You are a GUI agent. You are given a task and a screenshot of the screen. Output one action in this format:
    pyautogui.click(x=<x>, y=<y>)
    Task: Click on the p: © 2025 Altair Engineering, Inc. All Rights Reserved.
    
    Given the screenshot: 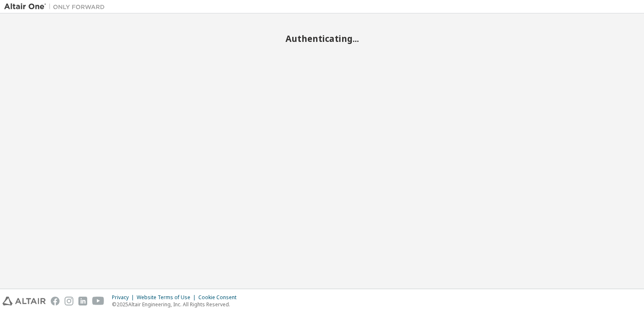 What is the action you would take?
    pyautogui.click(x=176, y=304)
    